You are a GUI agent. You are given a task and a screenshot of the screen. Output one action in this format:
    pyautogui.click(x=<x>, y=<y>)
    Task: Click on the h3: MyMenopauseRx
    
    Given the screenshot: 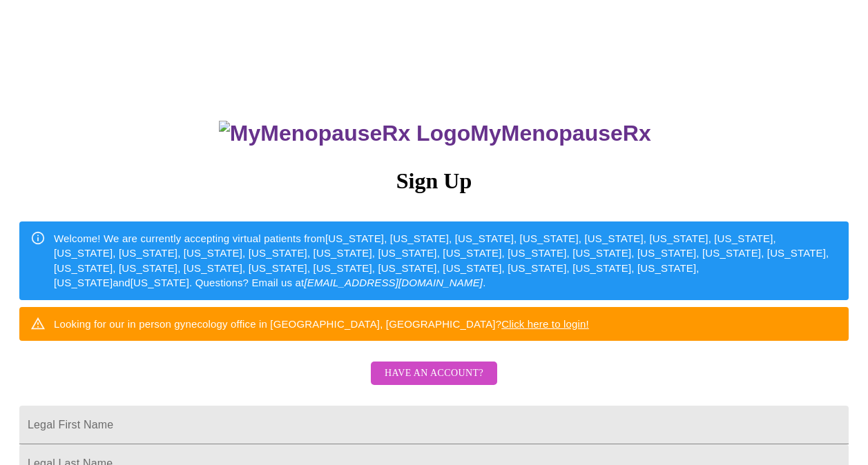 What is the action you would take?
    pyautogui.click(x=435, y=133)
    